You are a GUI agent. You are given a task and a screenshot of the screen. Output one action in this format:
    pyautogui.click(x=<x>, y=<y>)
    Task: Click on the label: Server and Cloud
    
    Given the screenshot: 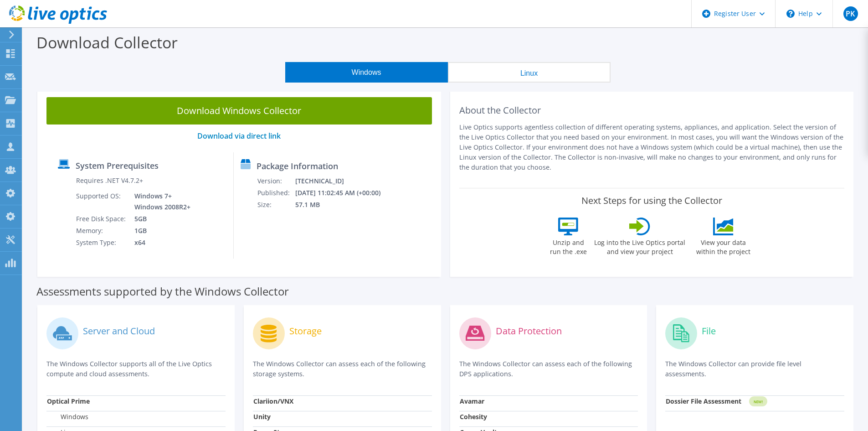 What is the action you would take?
    pyautogui.click(x=119, y=331)
    